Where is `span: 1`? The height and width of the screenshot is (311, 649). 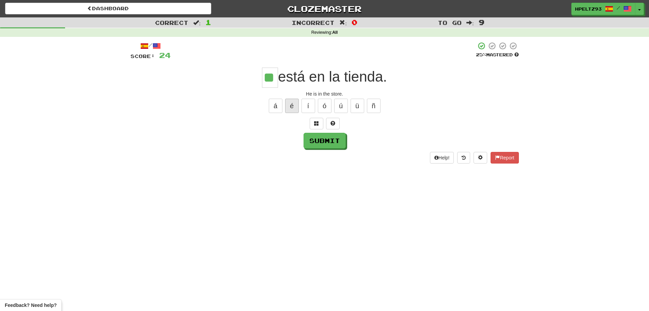
span: 1 is located at coordinates (208, 22).